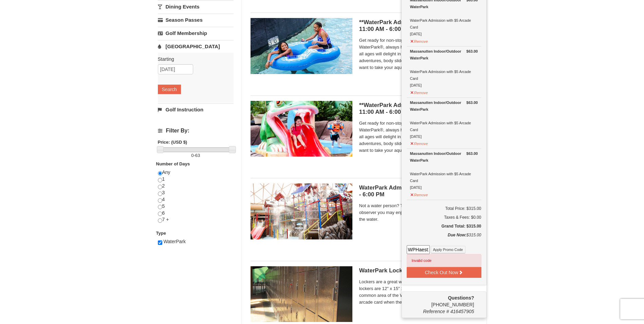 The height and width of the screenshot is (324, 644). What do you see at coordinates (169, 89) in the screenshot?
I see `button: Search` at bounding box center [169, 89].